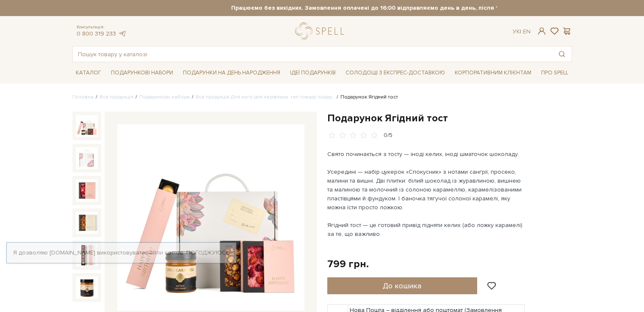 The image size is (644, 312). I want to click on a: Погоджуюсь, so click(208, 253).